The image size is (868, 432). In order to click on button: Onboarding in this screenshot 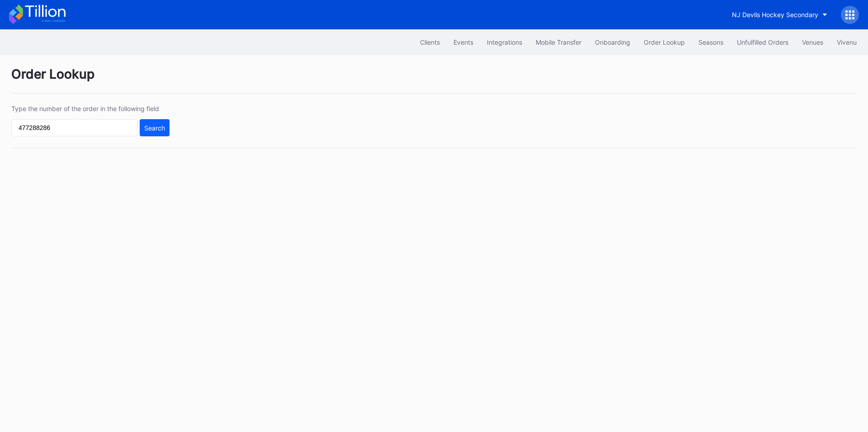, I will do `click(612, 42)`.